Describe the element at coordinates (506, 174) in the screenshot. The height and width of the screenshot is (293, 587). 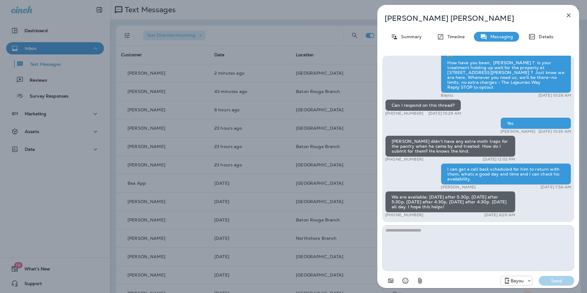
I see `div: I can get a call back scheduled for him to return with them, whats a good day and time and I can ...` at that location.